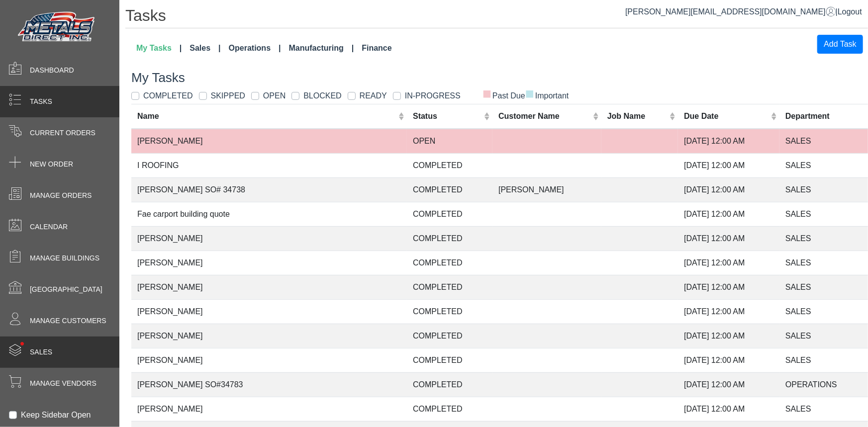 The image size is (868, 427). I want to click on label: BLOCKED, so click(323, 96).